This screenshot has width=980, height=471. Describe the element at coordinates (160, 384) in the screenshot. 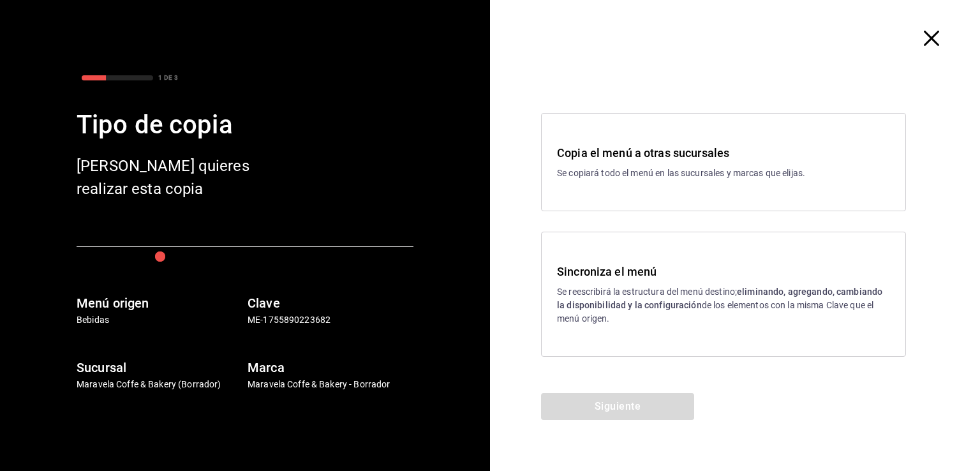

I see `p: Maravela Coffe & Bakery (Borrador)` at that location.